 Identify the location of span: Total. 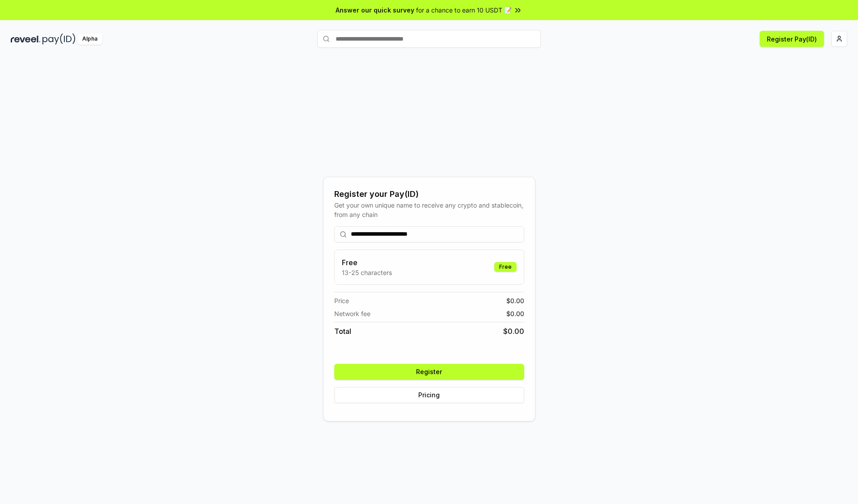
(343, 331).